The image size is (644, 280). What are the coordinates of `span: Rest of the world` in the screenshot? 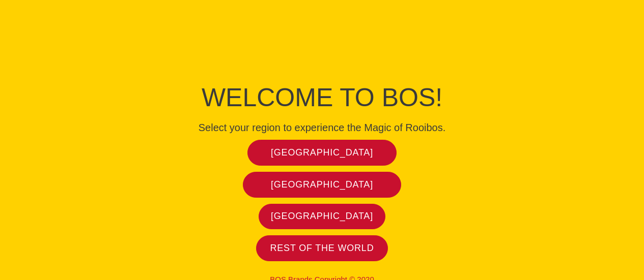 It's located at (322, 248).